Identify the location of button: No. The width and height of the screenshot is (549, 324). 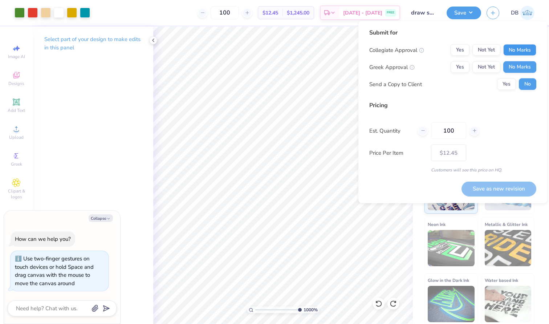
(528, 84).